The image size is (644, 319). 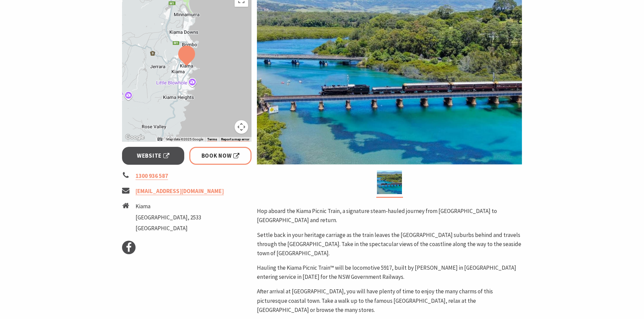 I want to click on a: Terms (opens in new tab), so click(x=212, y=139).